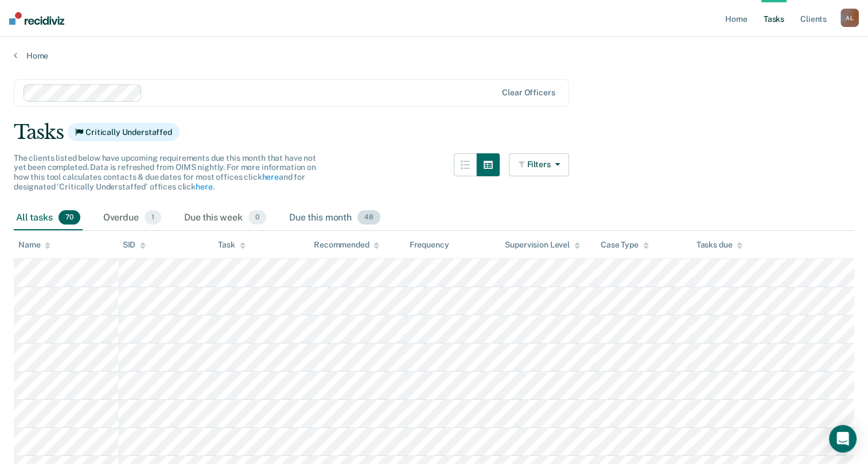  I want to click on div: Due this month48, so click(335, 218).